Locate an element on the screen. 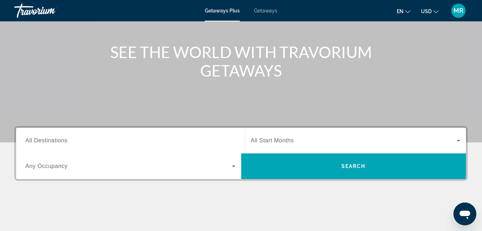 Image resolution: width=482 pixels, height=231 pixels. span: Getaways Plus is located at coordinates (222, 11).